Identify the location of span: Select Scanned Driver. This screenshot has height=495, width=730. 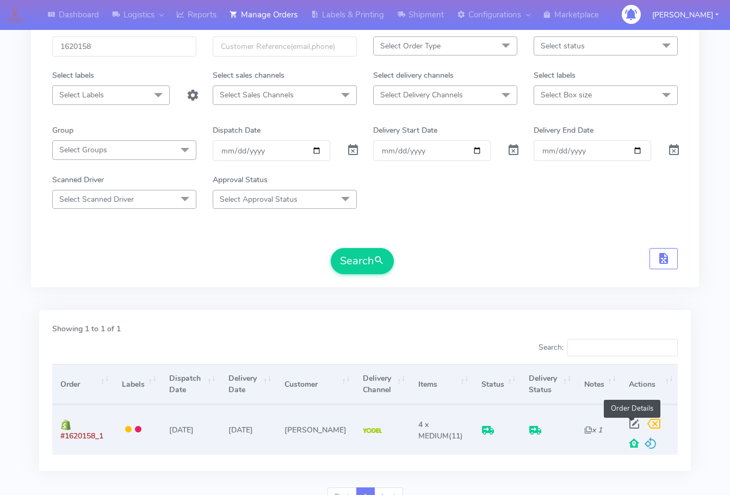
(96, 199).